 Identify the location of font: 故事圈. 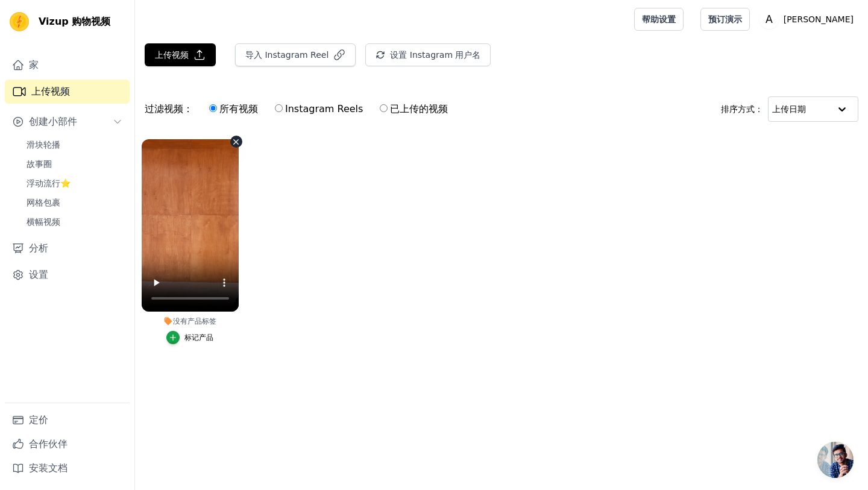
(39, 164).